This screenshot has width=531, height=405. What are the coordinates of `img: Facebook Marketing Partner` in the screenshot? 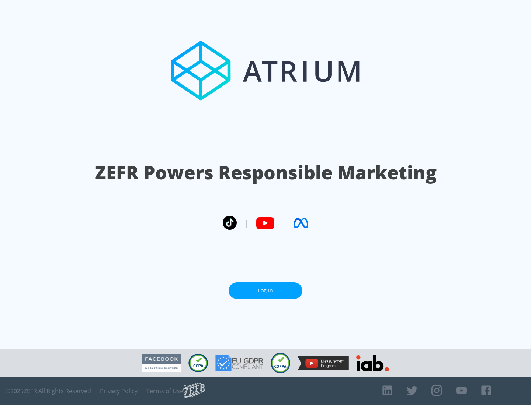 It's located at (161, 363).